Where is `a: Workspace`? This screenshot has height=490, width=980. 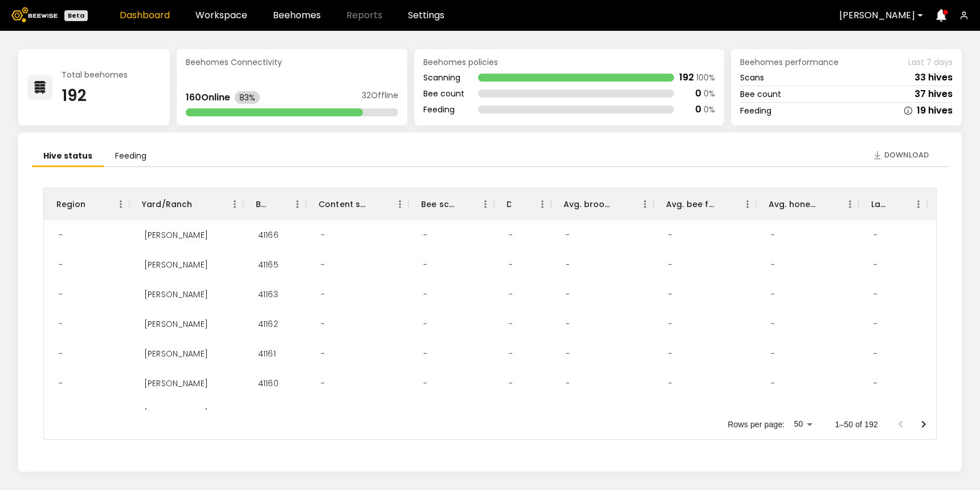
a: Workspace is located at coordinates (221, 16).